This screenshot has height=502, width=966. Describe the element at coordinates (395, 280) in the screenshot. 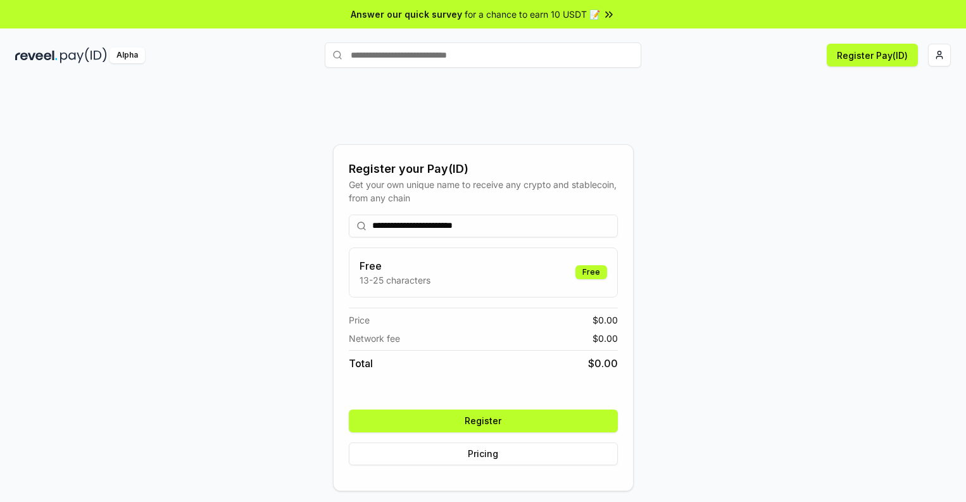

I see `p: 13-25 characters` at that location.